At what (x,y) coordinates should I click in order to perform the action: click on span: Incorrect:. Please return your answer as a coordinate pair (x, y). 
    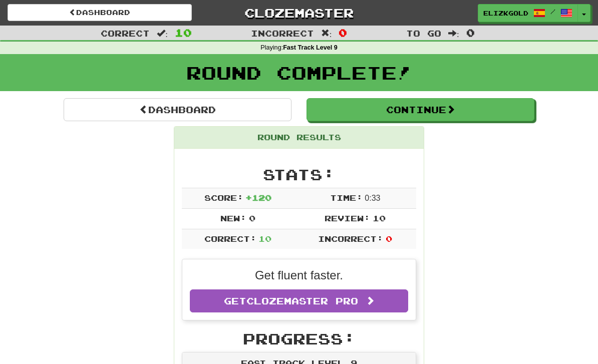
    Looking at the image, I should click on (351, 238).